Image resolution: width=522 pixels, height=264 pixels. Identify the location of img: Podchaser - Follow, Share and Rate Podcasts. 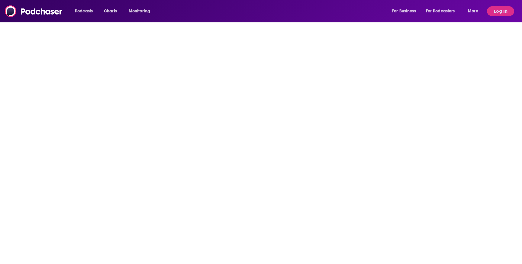
(34, 11).